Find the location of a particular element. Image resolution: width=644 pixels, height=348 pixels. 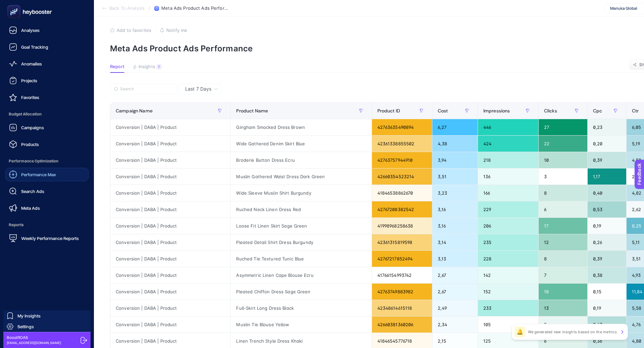

div: 42660354523214 is located at coordinates (402, 176).